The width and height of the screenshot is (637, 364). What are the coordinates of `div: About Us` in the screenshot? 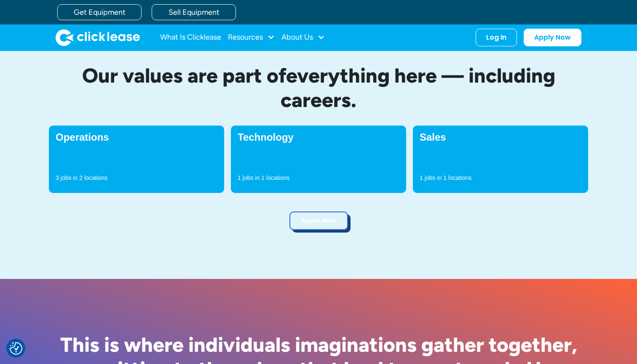 It's located at (303, 37).